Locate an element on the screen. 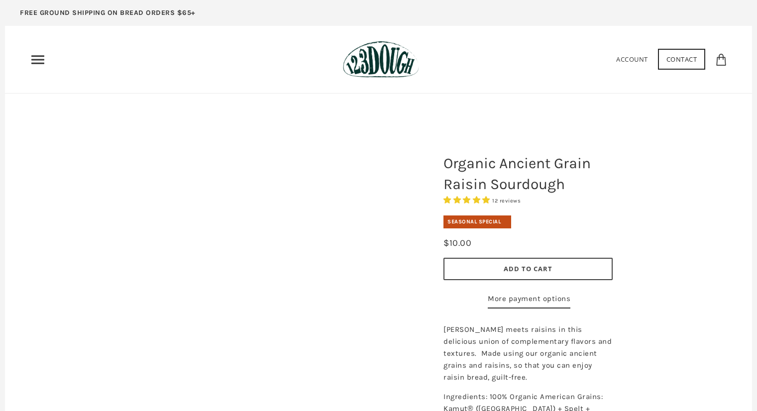 The image size is (757, 411). a: FREE GROUND SHIPPING ON BREAD ORDERS $65+ is located at coordinates (107, 15).